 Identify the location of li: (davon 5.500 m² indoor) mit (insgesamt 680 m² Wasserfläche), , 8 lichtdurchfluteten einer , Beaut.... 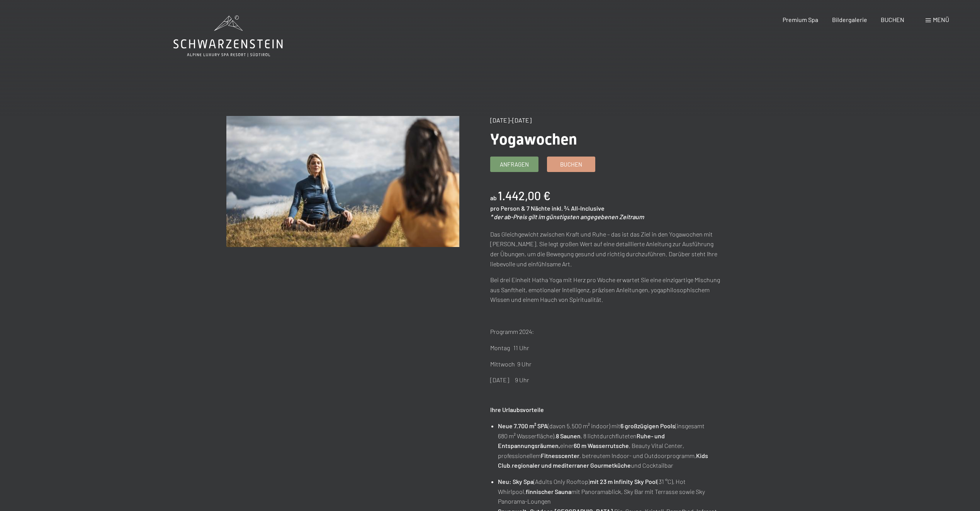
(611, 445).